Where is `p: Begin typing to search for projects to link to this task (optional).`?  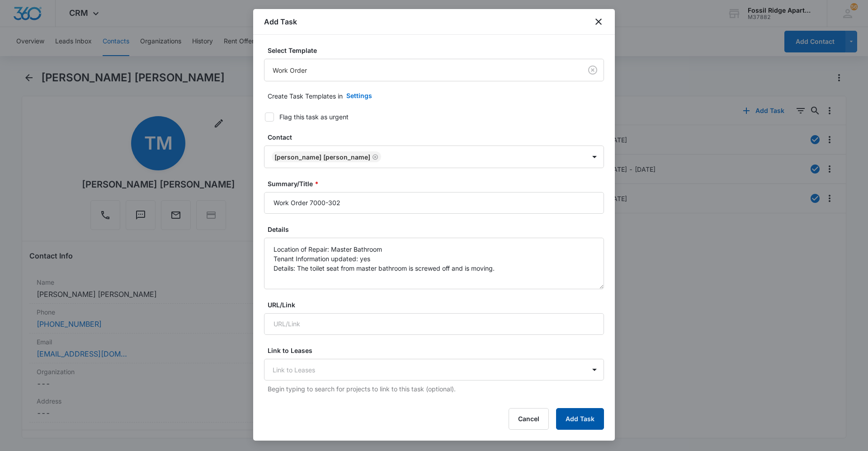
p: Begin typing to search for projects to link to this task (optional). is located at coordinates (436, 389).